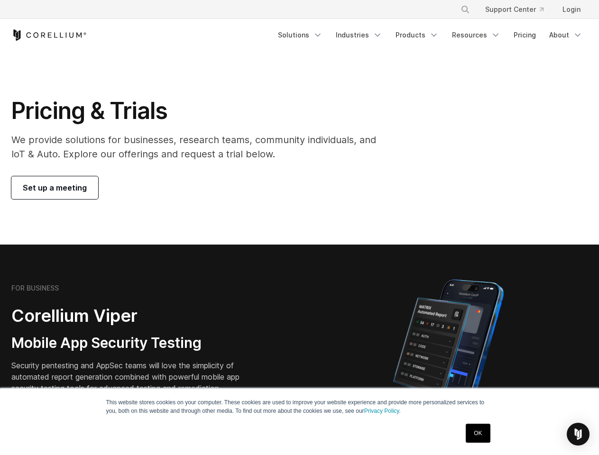 The width and height of the screenshot is (599, 455). Describe the element at coordinates (476, 35) in the screenshot. I see `a: Resources` at that location.